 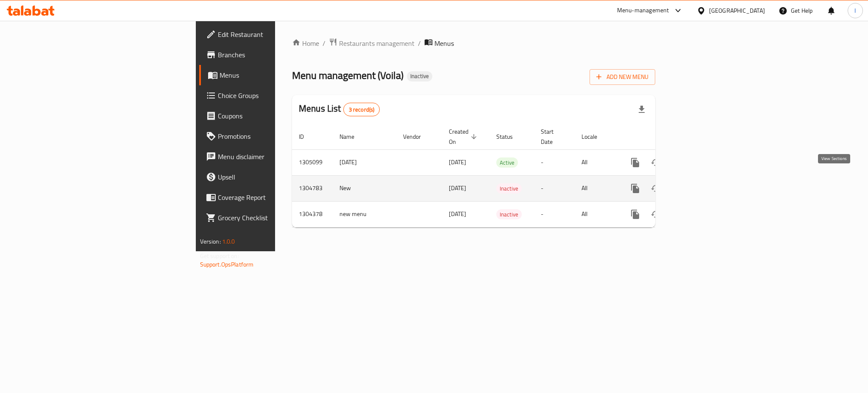 What do you see at coordinates (372, 44) in the screenshot?
I see `a: Restaurants management` at bounding box center [372, 44].